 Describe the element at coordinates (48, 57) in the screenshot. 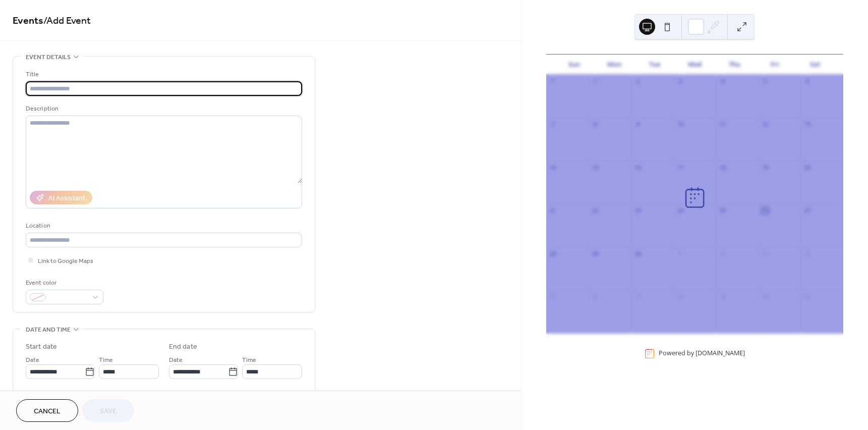

I see `span: Event details` at that location.